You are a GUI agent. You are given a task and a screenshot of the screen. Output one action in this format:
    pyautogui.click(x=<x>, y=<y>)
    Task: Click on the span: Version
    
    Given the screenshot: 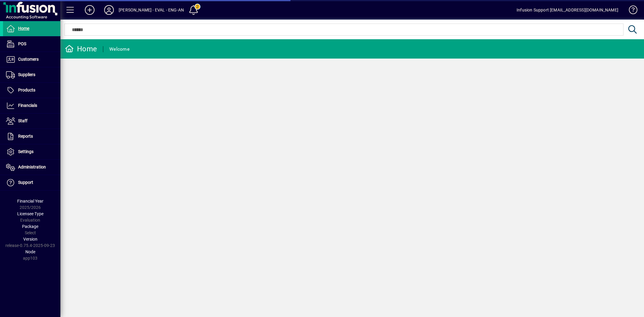 What is the action you would take?
    pyautogui.click(x=30, y=239)
    